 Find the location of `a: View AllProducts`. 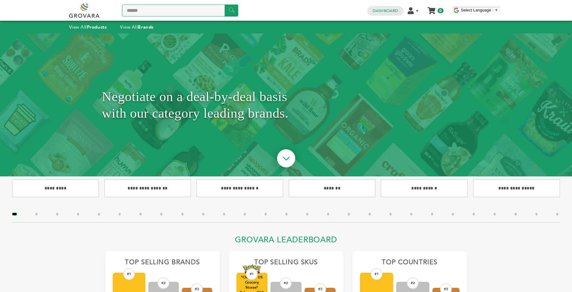

a: View AllProducts is located at coordinates (88, 27).